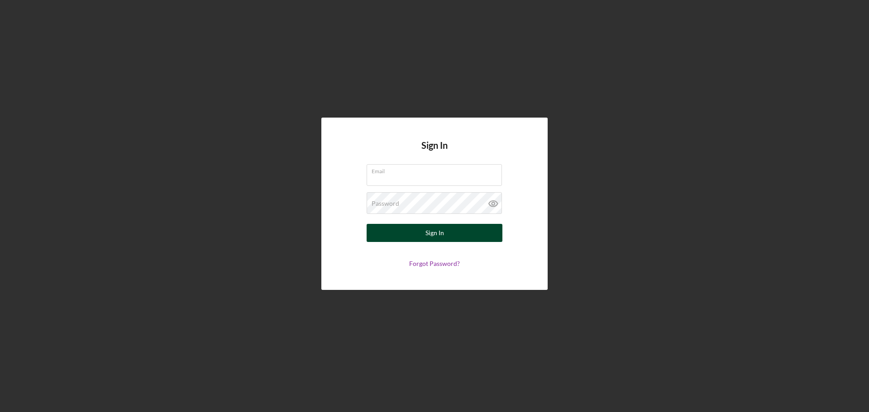  What do you see at coordinates (434, 263) in the screenshot?
I see `a: Forgot Password?` at bounding box center [434, 263].